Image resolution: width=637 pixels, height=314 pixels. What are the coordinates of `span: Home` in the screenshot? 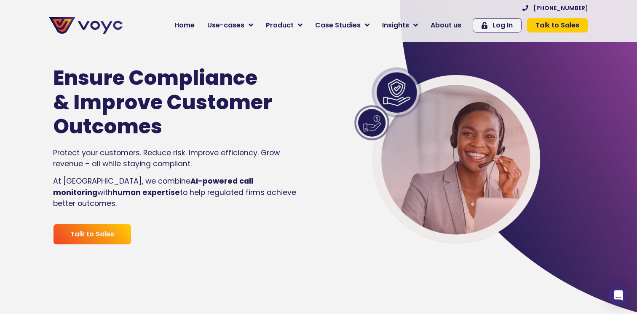 It's located at (185, 25).